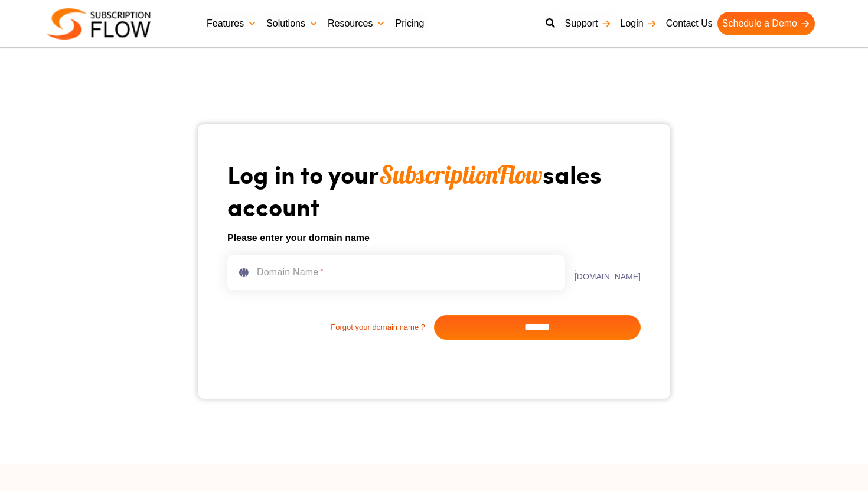 This screenshot has height=491, width=868. Describe the element at coordinates (587, 23) in the screenshot. I see `a: Support` at that location.